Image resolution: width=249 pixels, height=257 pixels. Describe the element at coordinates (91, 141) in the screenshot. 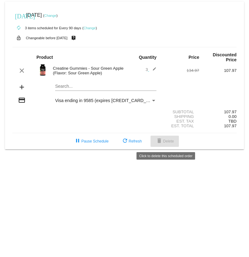

I see `button: Pause Schedule` at that location.